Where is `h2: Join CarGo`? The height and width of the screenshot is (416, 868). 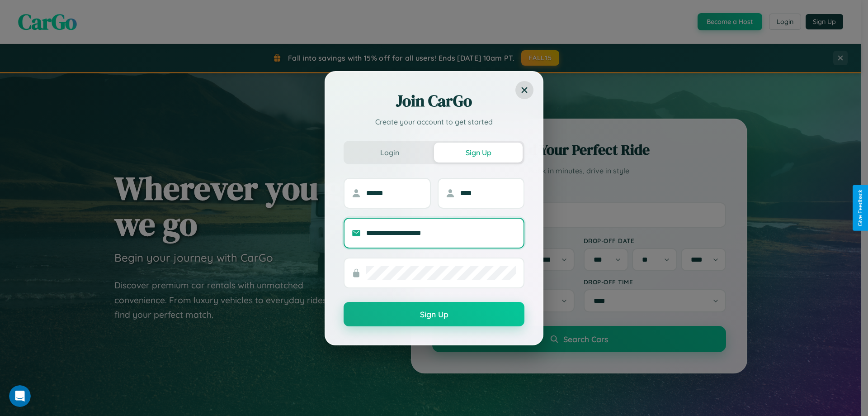 h2: Join CarGo is located at coordinates (434, 101).